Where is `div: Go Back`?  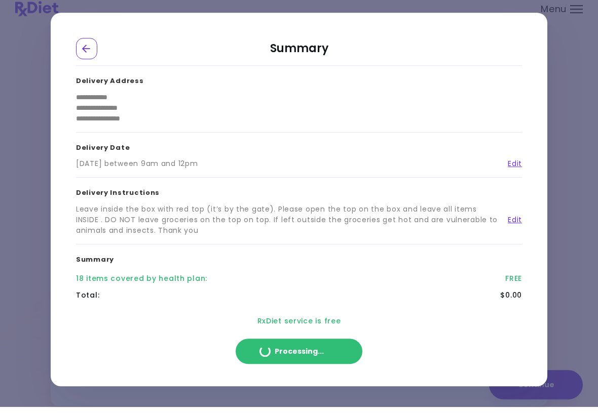 div: Go Back is located at coordinates (87, 57).